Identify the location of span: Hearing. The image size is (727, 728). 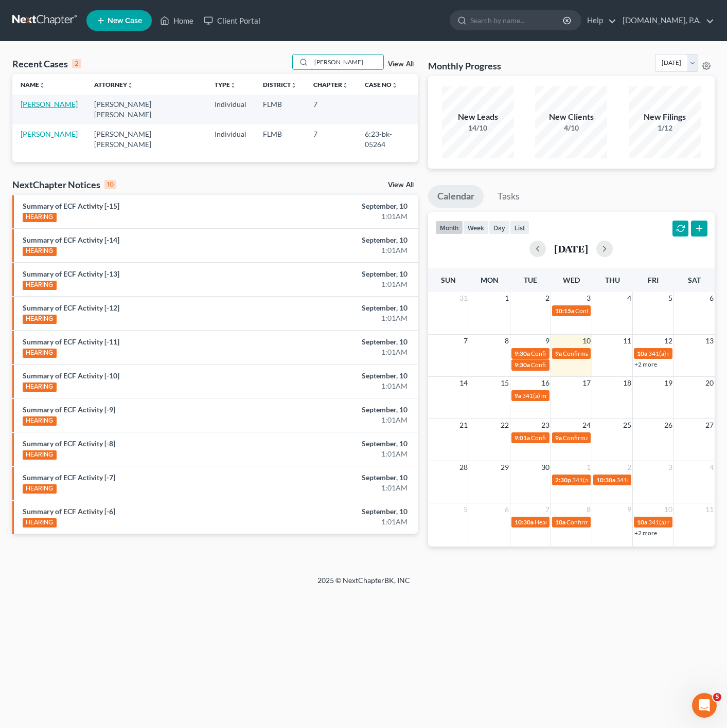
(545, 522).